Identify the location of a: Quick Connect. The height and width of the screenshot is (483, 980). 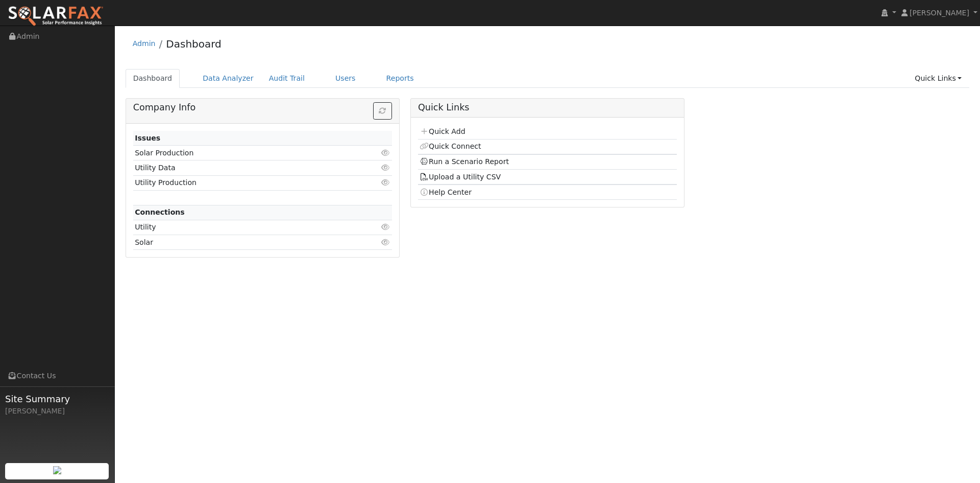
(450, 146).